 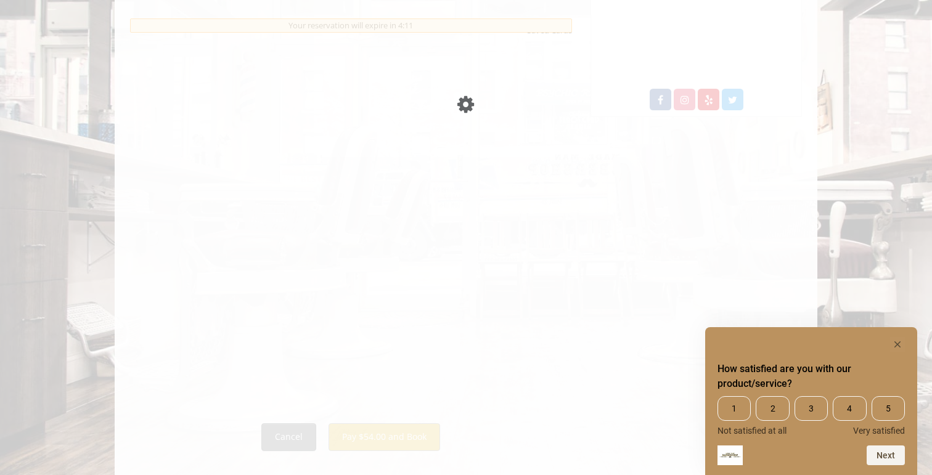 I want to click on span: Not satisfied at all, so click(x=752, y=431).